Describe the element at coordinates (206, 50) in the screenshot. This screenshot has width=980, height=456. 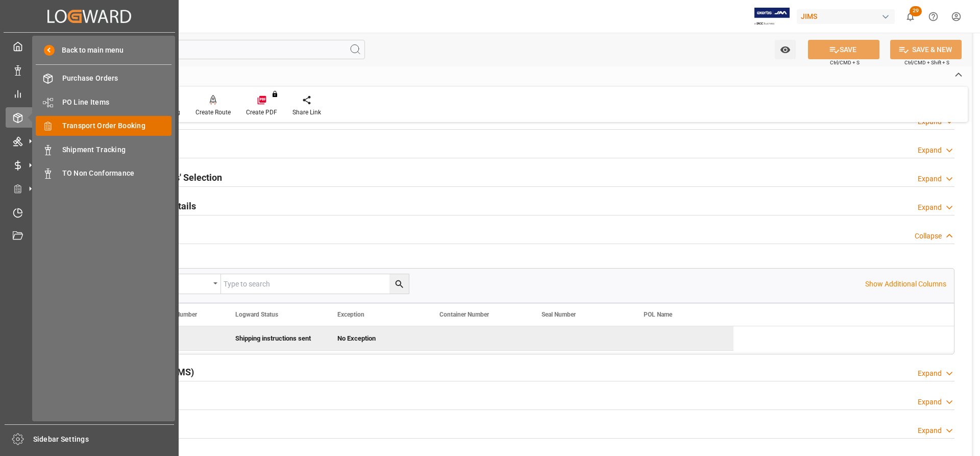
I see `input: Search Fields` at that location.